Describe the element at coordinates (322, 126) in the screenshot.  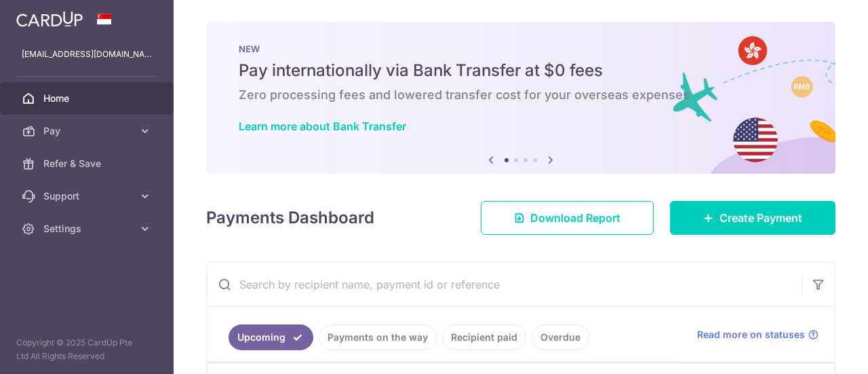
I see `a: Learn more about Bank Transfer` at that location.